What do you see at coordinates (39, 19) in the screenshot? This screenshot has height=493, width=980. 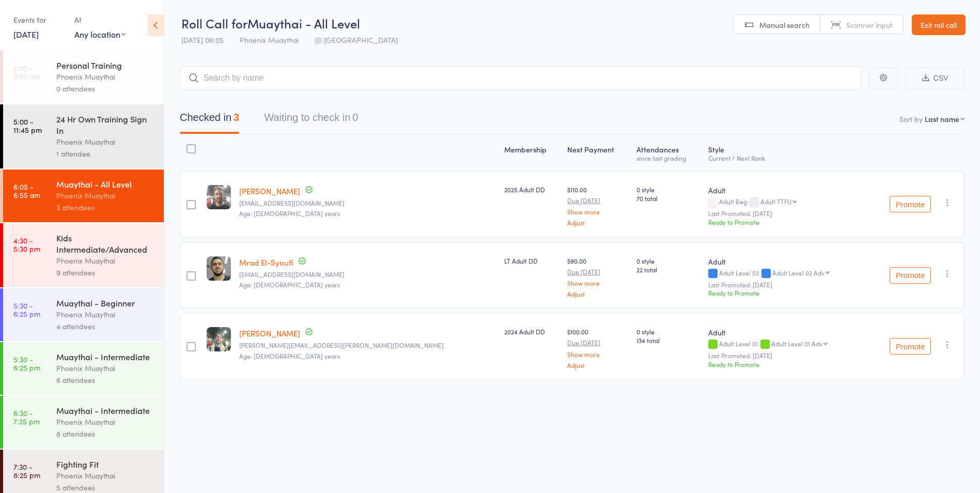 I see `div: Events for` at bounding box center [39, 19].